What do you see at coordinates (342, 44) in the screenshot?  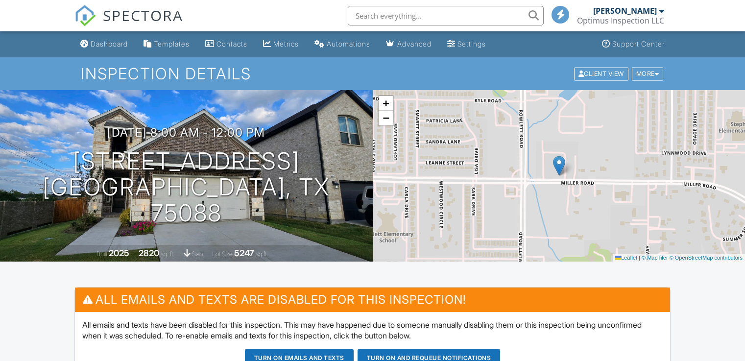 I see `a: Automations (Basic)` at bounding box center [342, 44].